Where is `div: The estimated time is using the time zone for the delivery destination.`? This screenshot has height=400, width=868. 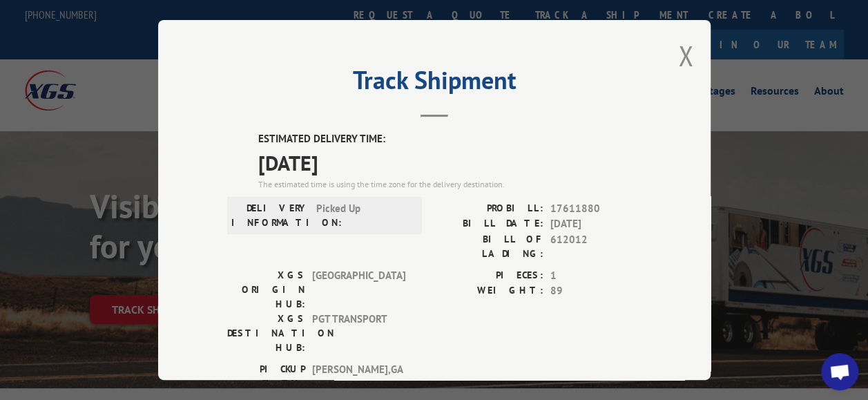 div: The estimated time is using the time zone for the delivery destination. is located at coordinates (449, 184).